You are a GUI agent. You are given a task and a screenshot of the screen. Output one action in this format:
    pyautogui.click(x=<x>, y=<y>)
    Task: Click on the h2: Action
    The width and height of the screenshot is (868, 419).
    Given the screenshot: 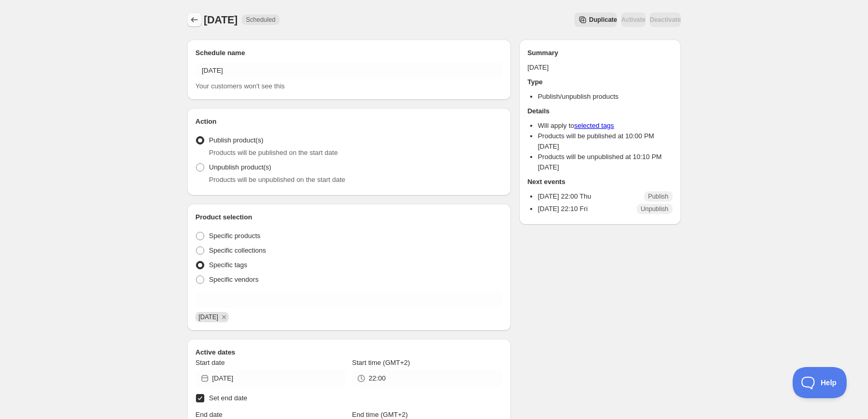 What is the action you would take?
    pyautogui.click(x=349, y=122)
    